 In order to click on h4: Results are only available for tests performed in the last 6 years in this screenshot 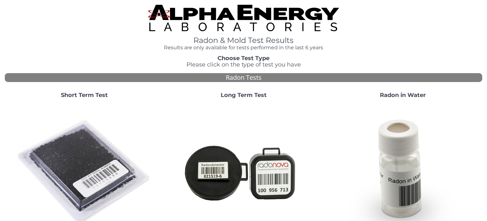, I will do `click(244, 48)`.